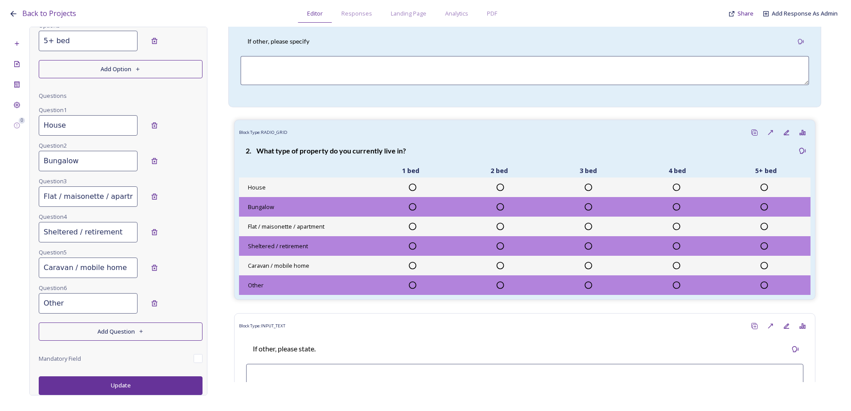  Describe the element at coordinates (492, 13) in the screenshot. I see `span: PDF` at that location.